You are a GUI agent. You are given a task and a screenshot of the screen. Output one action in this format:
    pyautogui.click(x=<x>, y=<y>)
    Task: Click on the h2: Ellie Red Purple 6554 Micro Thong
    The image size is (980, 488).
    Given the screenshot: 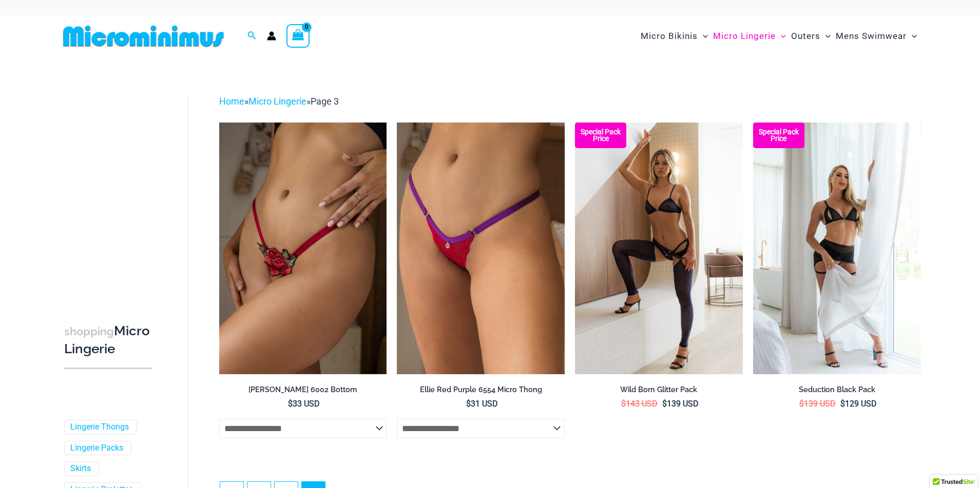 What is the action you would take?
    pyautogui.click(x=480, y=390)
    